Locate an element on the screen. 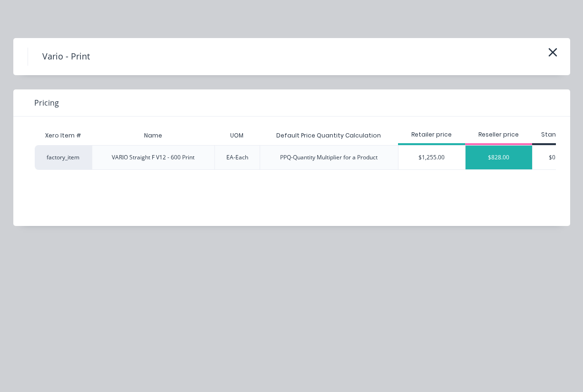 This screenshot has width=583, height=392. h4: Vario - Print is located at coordinates (65, 56).